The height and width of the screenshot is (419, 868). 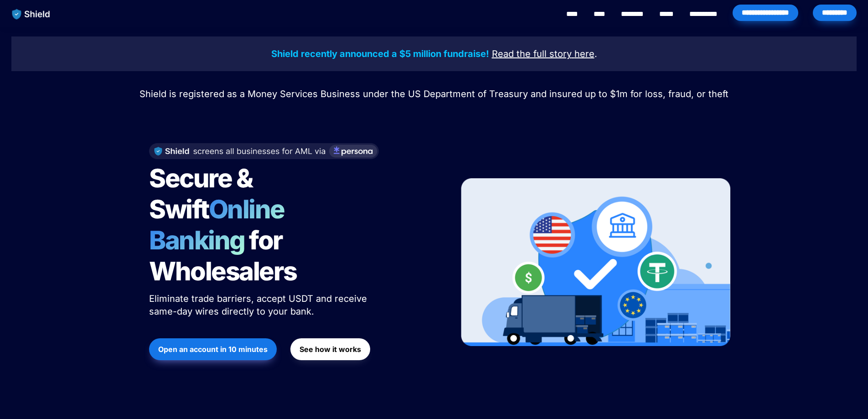 What do you see at coordinates (585, 54) in the screenshot?
I see `u: here` at bounding box center [585, 54].